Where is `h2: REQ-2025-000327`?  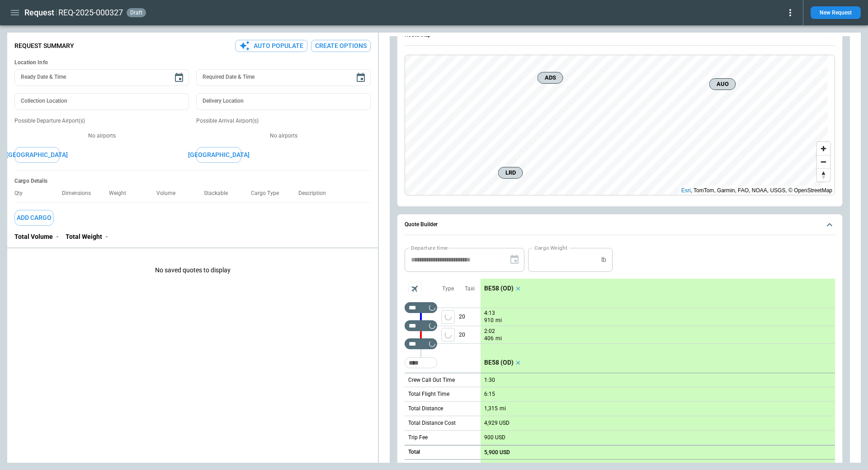
h2: REQ-2025-000327 is located at coordinates (90, 12).